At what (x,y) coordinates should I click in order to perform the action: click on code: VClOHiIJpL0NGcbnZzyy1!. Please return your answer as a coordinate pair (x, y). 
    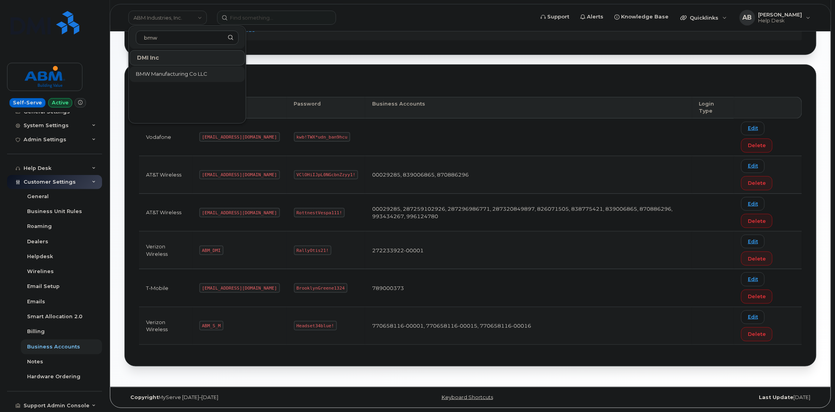
    Looking at the image, I should click on (326, 175).